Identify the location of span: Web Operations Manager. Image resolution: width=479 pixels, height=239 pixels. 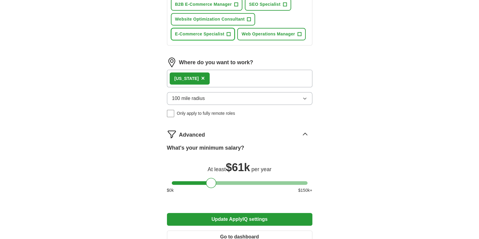
(268, 34).